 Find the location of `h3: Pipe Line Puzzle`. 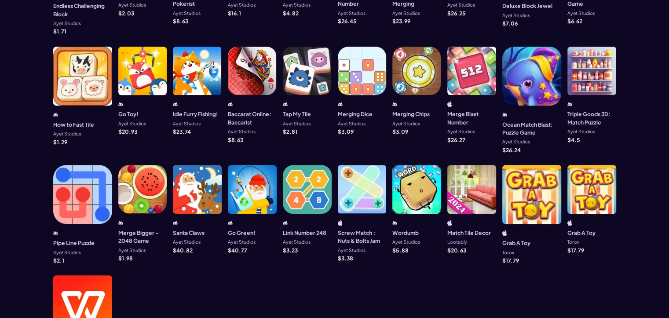

h3: Pipe Line Puzzle is located at coordinates (74, 243).